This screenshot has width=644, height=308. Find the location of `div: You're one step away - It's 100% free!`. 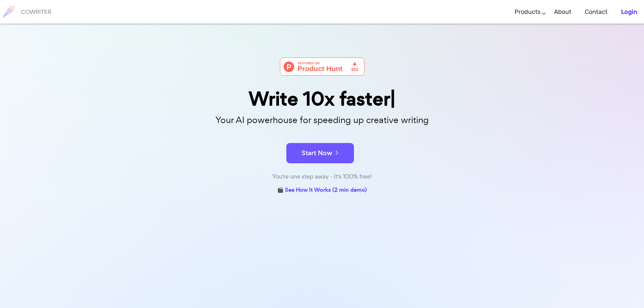

div: You're one step away - It's 100% free! is located at coordinates (322, 177).